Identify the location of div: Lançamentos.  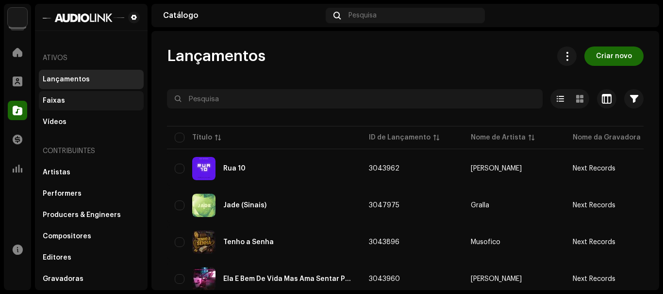
(66, 80).